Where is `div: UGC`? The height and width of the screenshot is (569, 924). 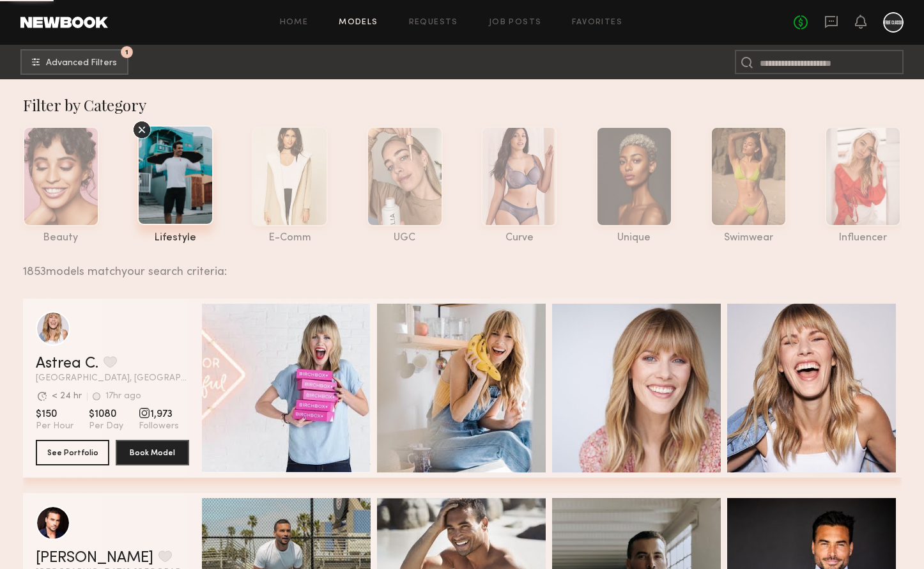
div: UGC is located at coordinates (404, 238).